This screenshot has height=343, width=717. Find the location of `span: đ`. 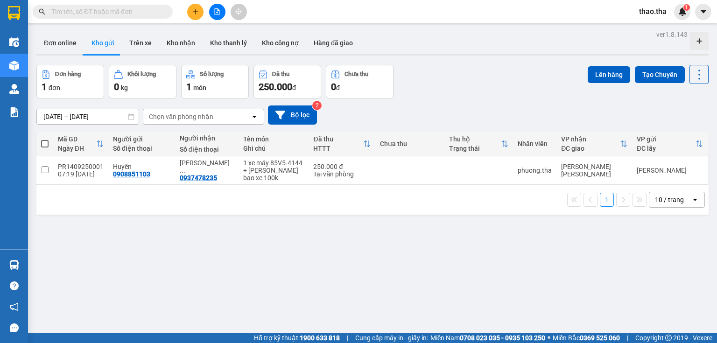

span: đ is located at coordinates (338, 88).